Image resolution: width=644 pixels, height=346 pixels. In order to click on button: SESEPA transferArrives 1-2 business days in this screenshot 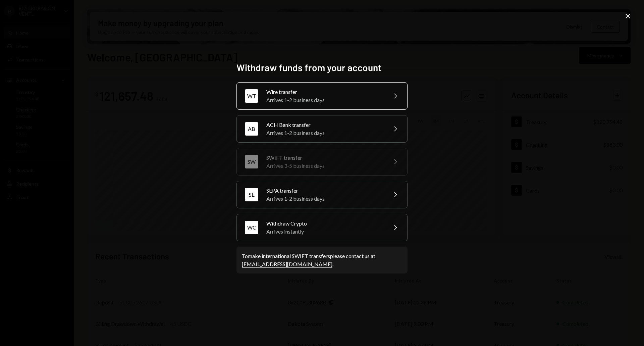, I will do `click(322, 195)`.